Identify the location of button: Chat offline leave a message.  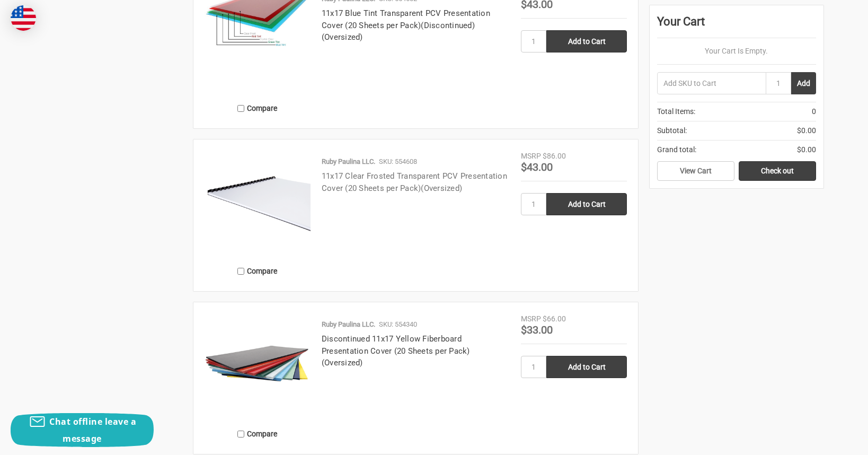
(82, 430).